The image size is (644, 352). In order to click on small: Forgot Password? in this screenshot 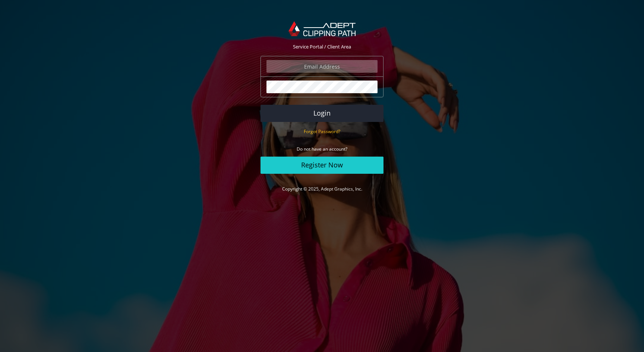, I will do `click(322, 131)`.